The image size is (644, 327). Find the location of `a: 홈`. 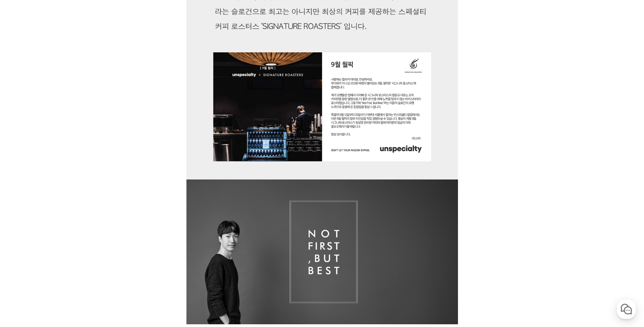

a: 홈 is located at coordinates (24, 224).